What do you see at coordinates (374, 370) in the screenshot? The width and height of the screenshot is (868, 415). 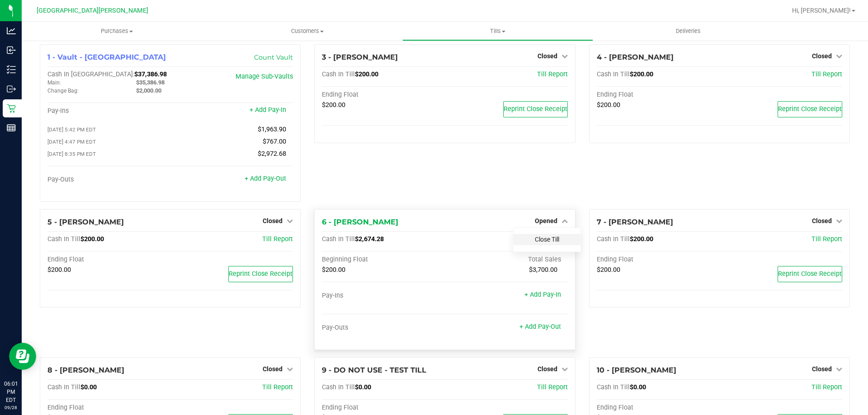 I see `span: 9 - DO NOT USE - TEST TILL` at bounding box center [374, 370].